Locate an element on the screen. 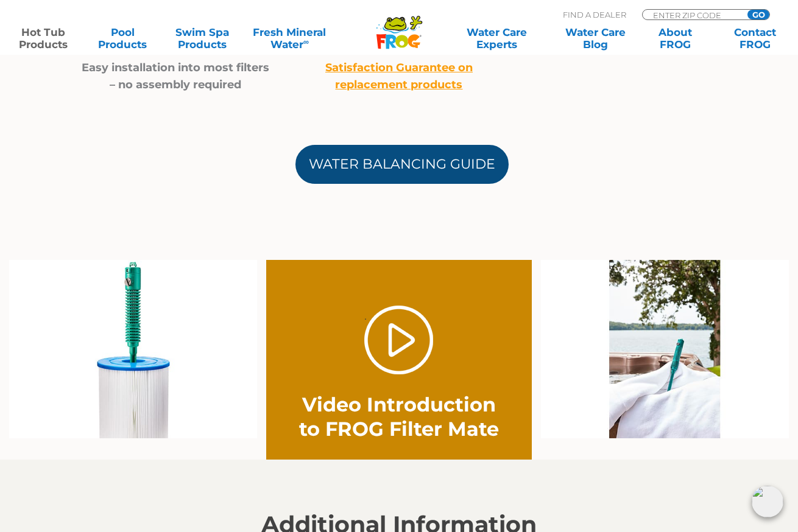  h2: Video Introduction to FROG Filter Mate is located at coordinates (398, 417).